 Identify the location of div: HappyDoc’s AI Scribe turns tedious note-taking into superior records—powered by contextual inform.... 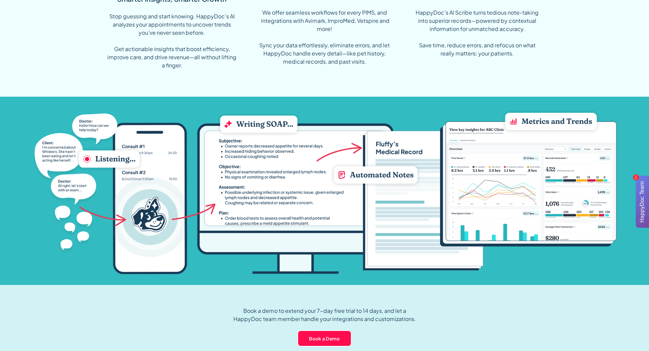
(477, 33).